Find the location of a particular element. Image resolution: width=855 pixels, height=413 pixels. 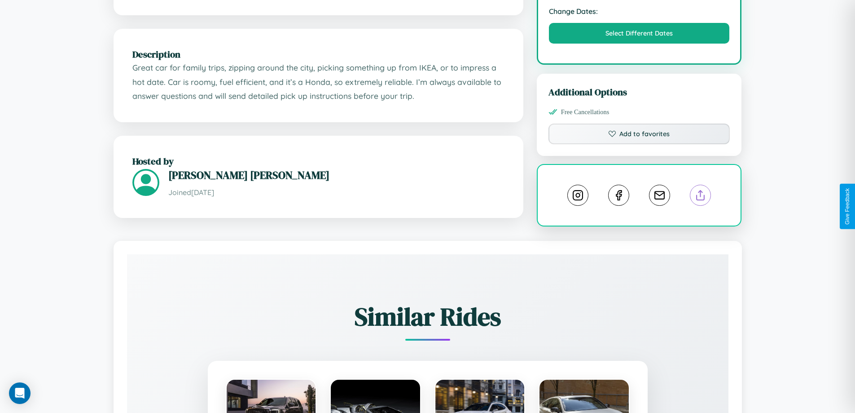

h2: Hosted by is located at coordinates (318, 161).